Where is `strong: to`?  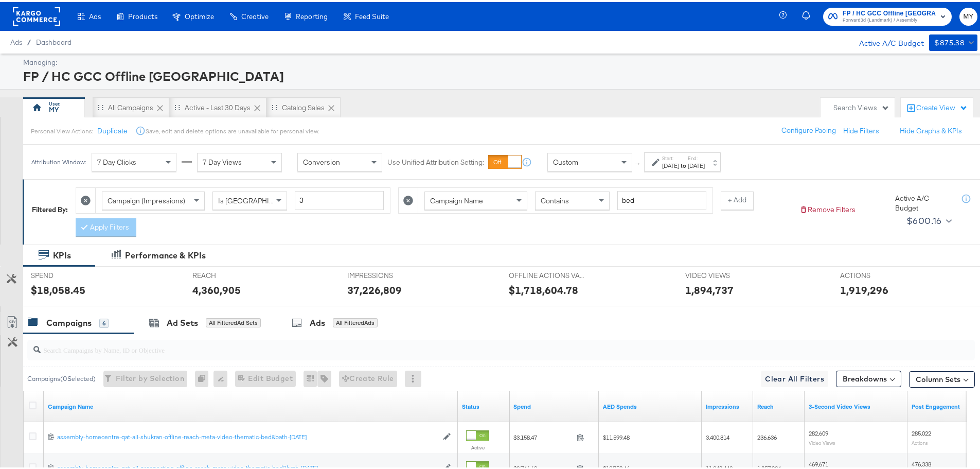
strong: to is located at coordinates (683, 164).